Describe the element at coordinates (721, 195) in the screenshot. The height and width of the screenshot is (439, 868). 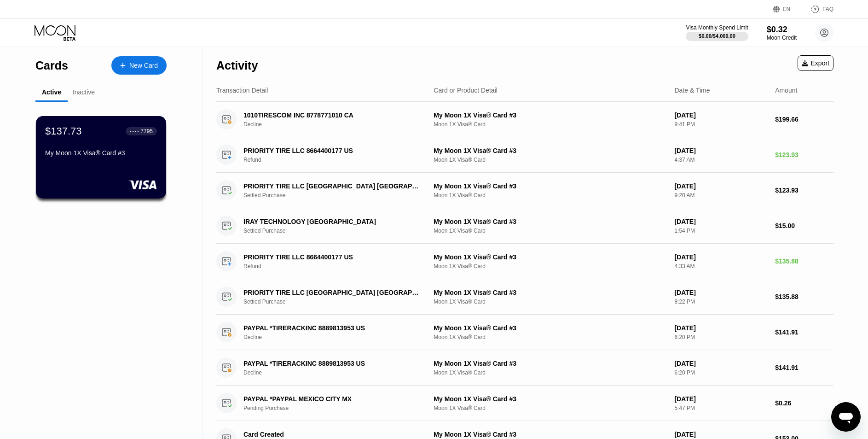
I see `div: 9:20 AM` at that location.